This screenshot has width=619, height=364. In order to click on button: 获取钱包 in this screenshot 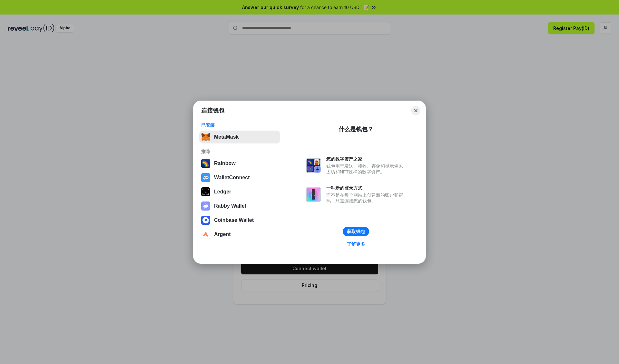, I will do `click(356, 231)`.